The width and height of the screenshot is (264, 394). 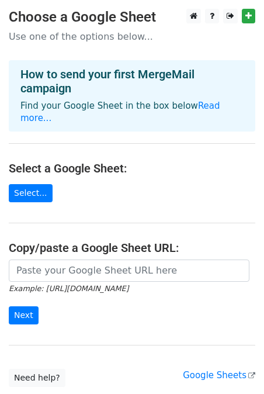 I want to click on input: Next, so click(x=23, y=315).